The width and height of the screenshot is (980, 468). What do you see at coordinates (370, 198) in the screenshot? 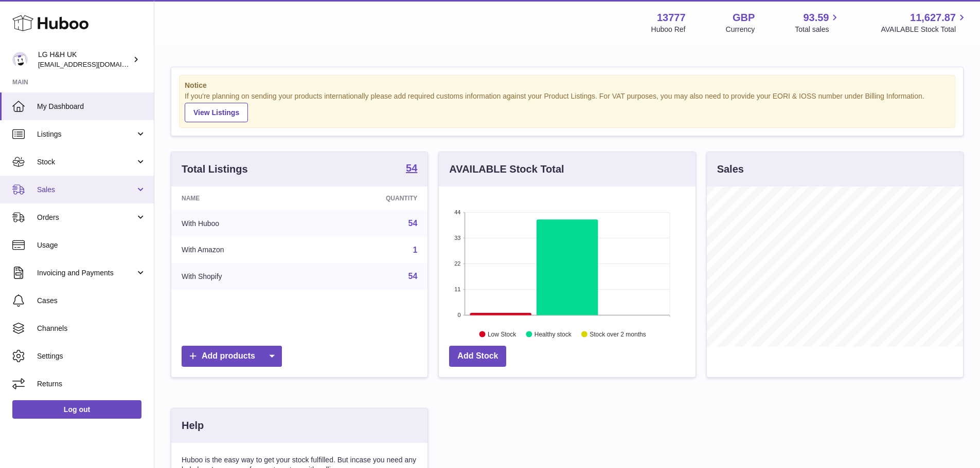
I see `th: Quantity` at bounding box center [370, 198].